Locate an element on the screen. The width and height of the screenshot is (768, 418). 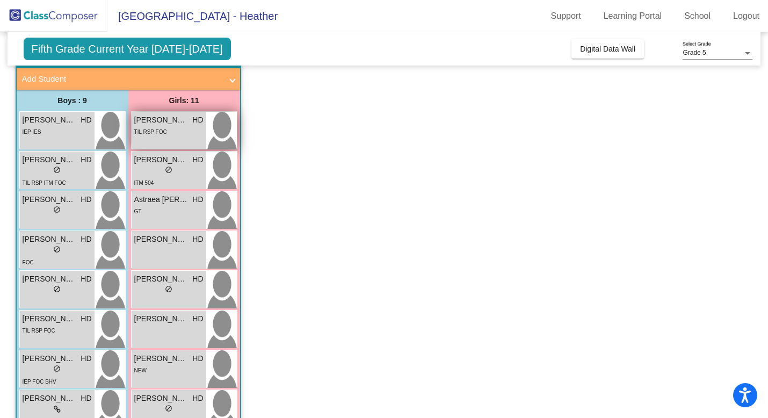
mat-expansion-panel-header: Add Student is located at coordinates (128, 79).